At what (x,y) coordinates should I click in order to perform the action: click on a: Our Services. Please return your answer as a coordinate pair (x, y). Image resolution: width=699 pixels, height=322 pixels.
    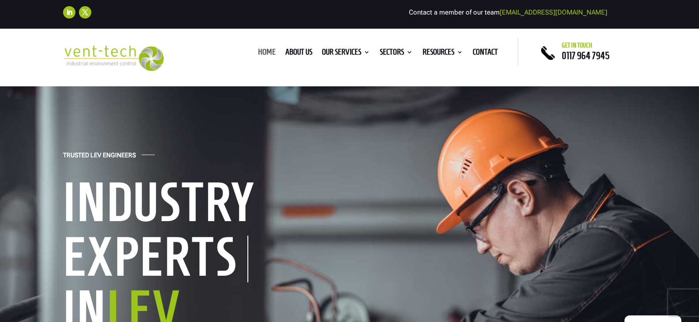
    Looking at the image, I should click on (346, 54).